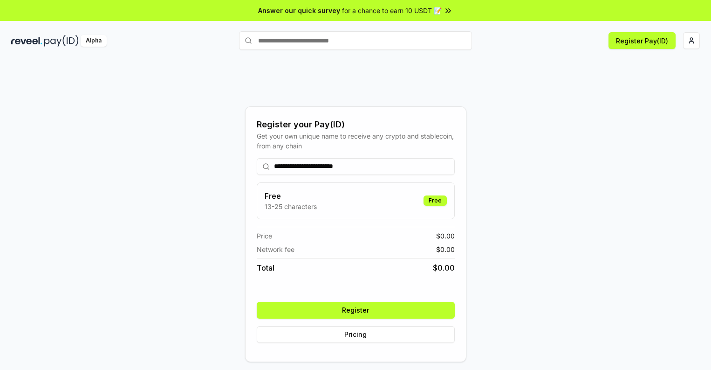  Describe the element at coordinates (291, 206) in the screenshot. I see `p: 13-25 characters` at that location.